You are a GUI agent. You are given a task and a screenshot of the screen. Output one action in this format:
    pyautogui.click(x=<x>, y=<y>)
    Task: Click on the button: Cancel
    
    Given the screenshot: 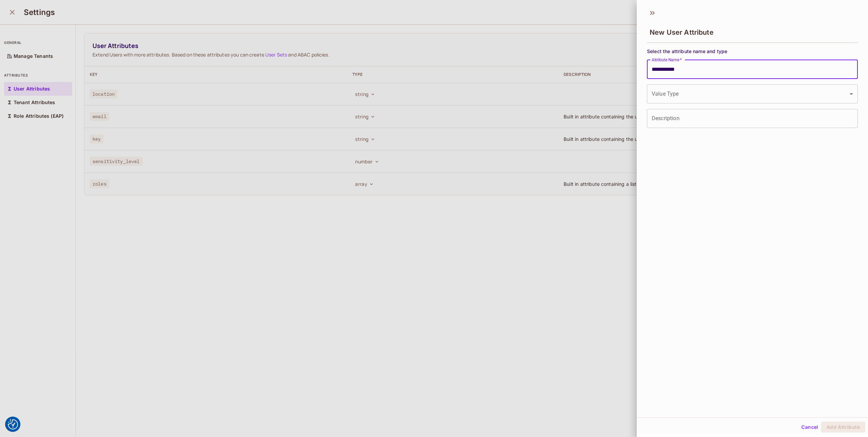 What is the action you would take?
    pyautogui.click(x=810, y=427)
    